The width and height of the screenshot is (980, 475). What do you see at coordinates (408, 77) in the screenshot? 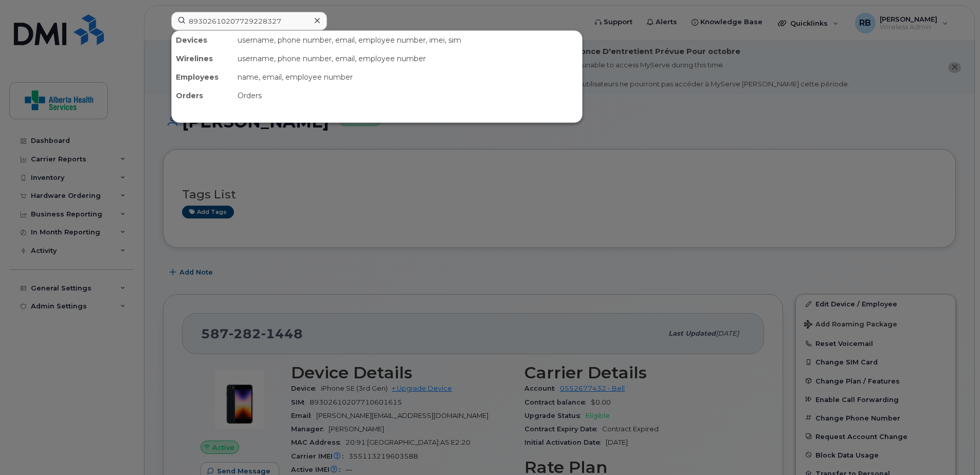
I see `div: name, email, employee number` at bounding box center [408, 77].